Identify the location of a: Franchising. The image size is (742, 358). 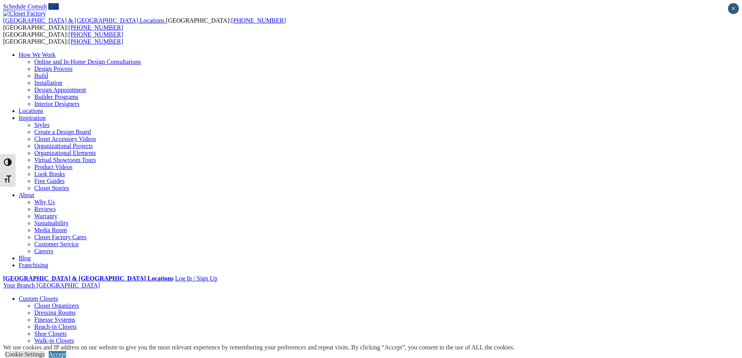
(33, 265).